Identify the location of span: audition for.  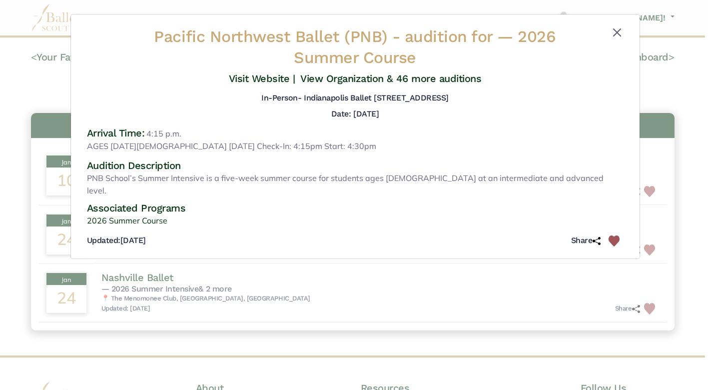
(449, 36).